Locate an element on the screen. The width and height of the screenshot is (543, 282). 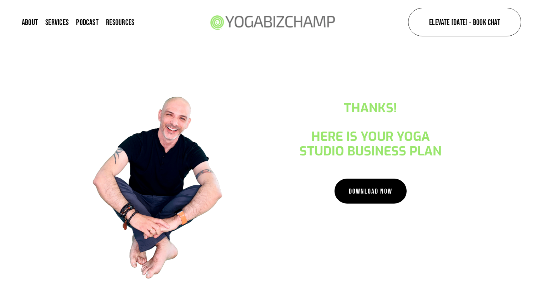
a: Services is located at coordinates (57, 22).